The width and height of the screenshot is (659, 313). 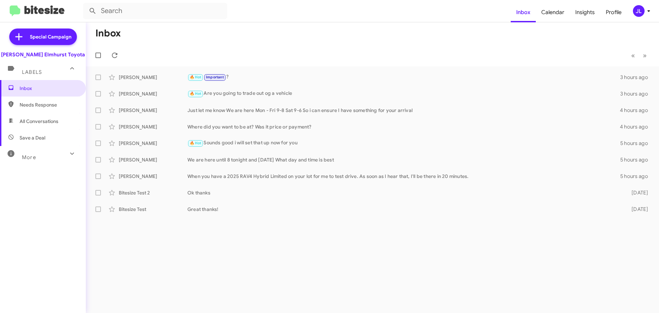 I want to click on div: Ok thanks, so click(x=404, y=192).